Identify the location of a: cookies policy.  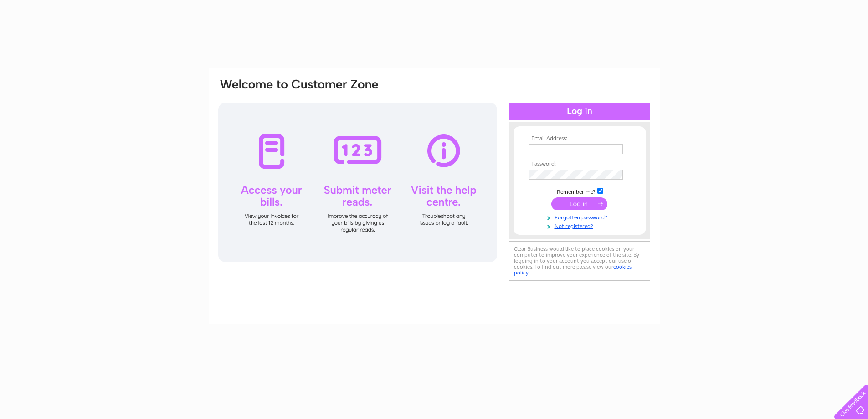
(573, 270).